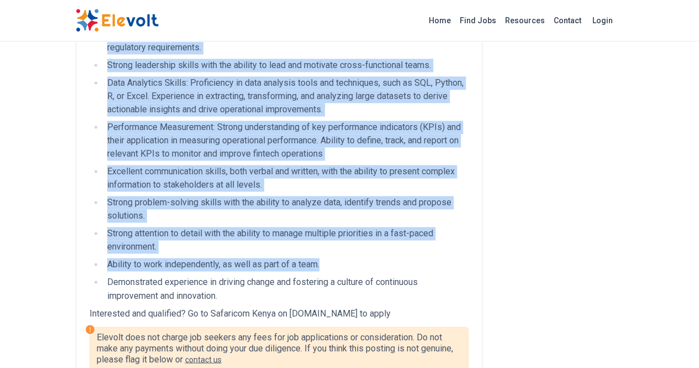  Describe the element at coordinates (286, 240) in the screenshot. I see `li: Strong attention to detail with the ability to manage multiple priorities in a fast-paced environ...` at that location.